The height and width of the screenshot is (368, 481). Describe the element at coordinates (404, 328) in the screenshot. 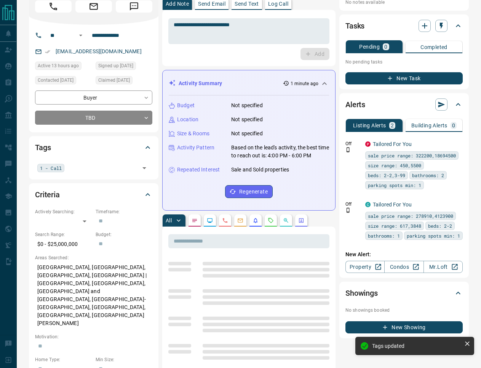

I see `button: New Showing` at that location.